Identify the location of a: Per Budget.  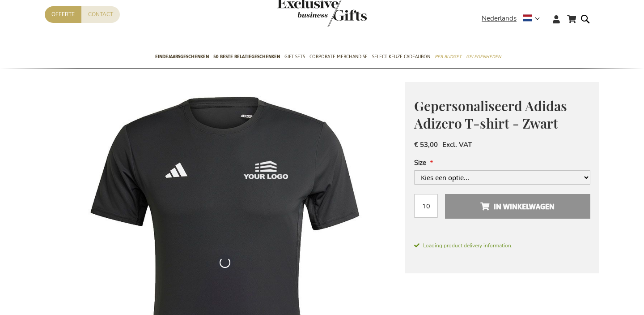
(448, 58).